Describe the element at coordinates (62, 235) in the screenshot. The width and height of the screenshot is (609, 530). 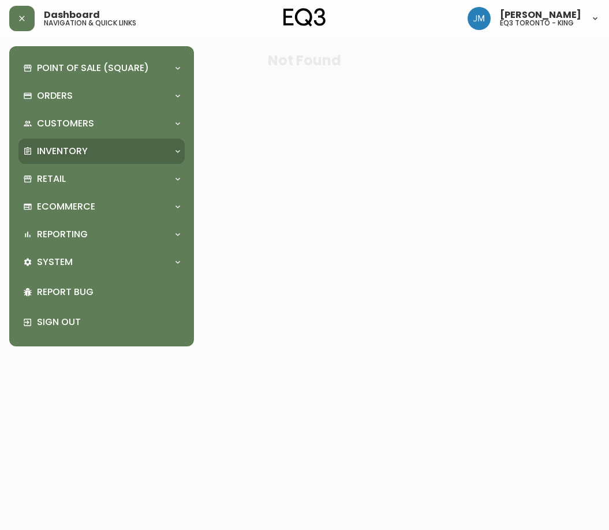
I see `p: Reporting` at that location.